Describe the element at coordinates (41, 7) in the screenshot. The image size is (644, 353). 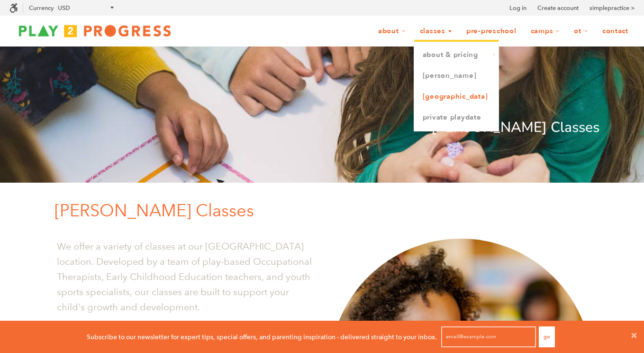
I see `label: Currency` at that location.